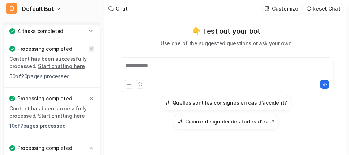  Describe the element at coordinates (181, 121) in the screenshot. I see `img: Comment signaler des fuites d'eau?` at that location.